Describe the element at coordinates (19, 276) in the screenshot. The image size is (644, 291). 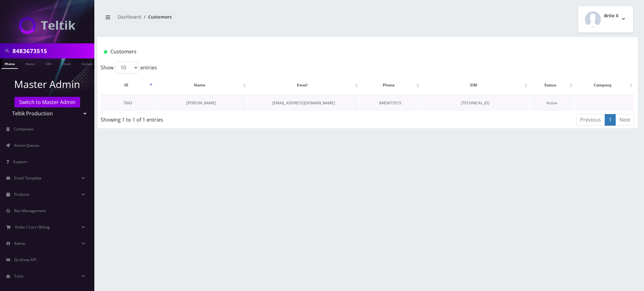
I see `span: Tools` at that location.